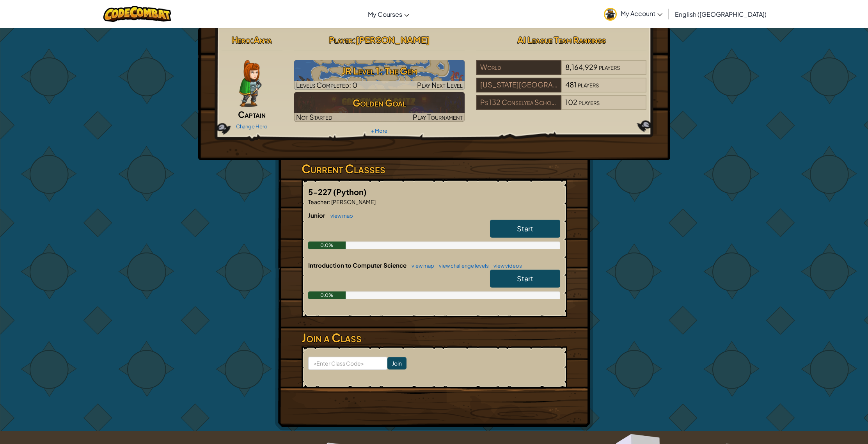 The image size is (868, 444). Describe the element at coordinates (397, 363) in the screenshot. I see `input: Join` at that location.